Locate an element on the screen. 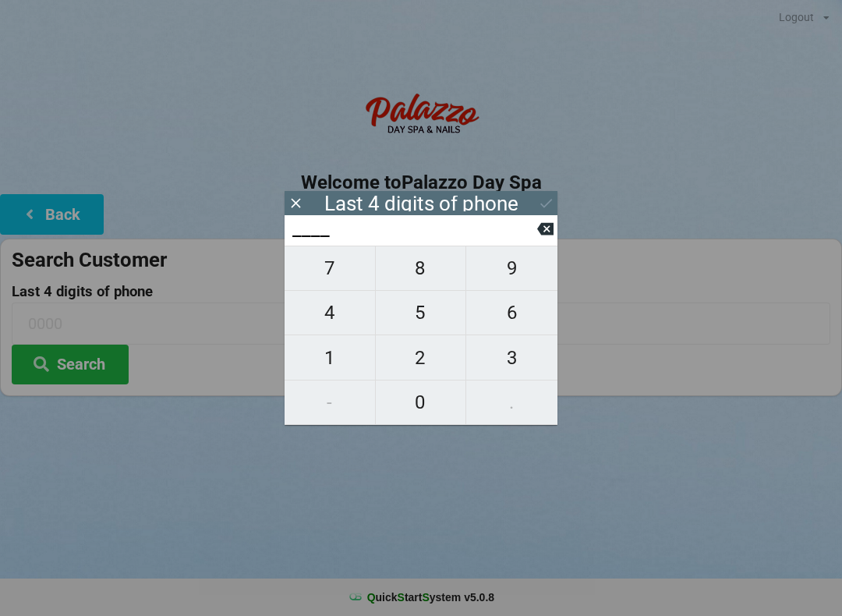  span: 7 is located at coordinates (330, 268).